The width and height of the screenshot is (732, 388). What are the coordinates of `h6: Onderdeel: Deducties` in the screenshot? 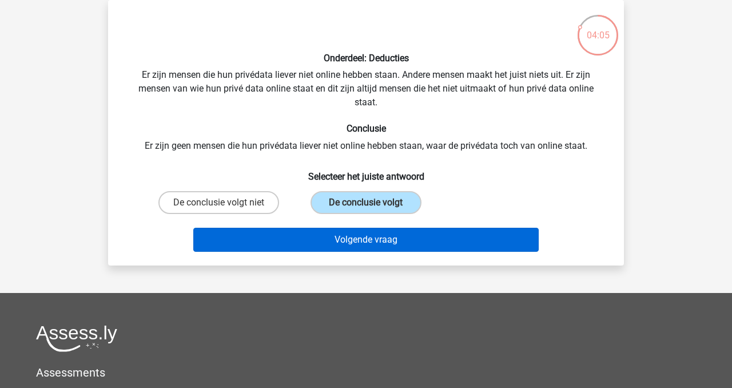 It's located at (366, 58).